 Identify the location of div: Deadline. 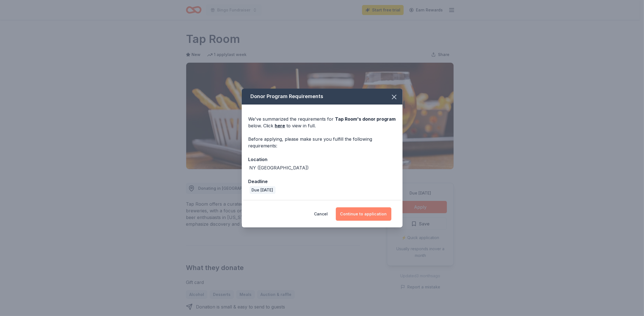
(322, 182).